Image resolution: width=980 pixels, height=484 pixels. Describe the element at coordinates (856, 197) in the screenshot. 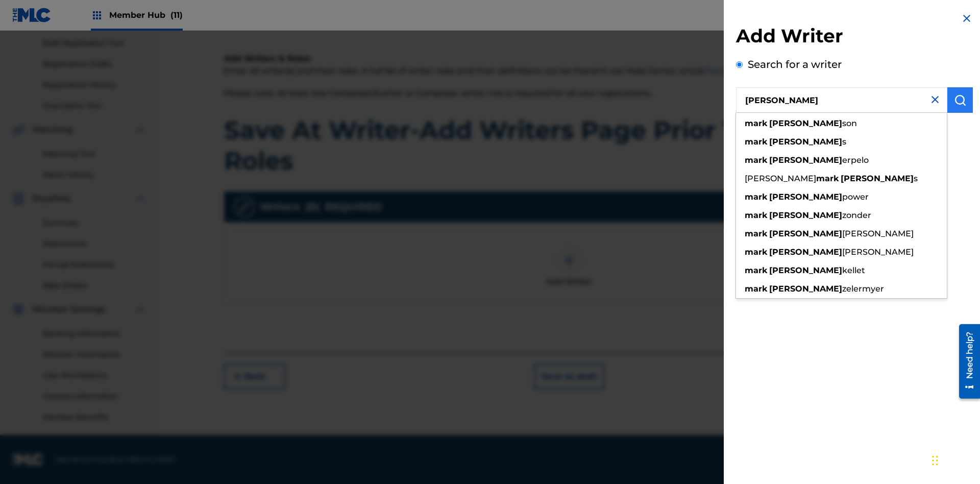

I see `span: power` at that location.